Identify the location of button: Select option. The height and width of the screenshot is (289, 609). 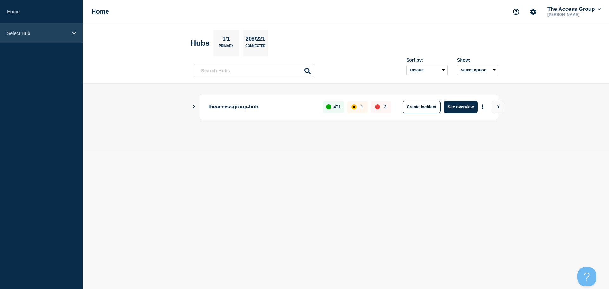
(478, 70).